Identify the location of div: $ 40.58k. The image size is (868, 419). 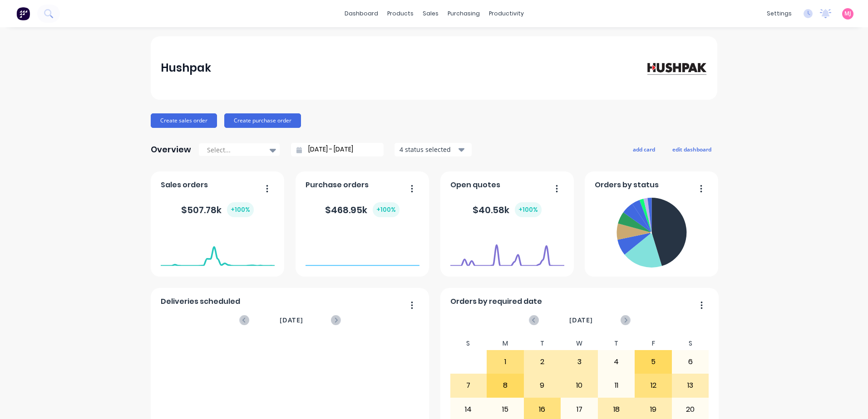
(507, 210).